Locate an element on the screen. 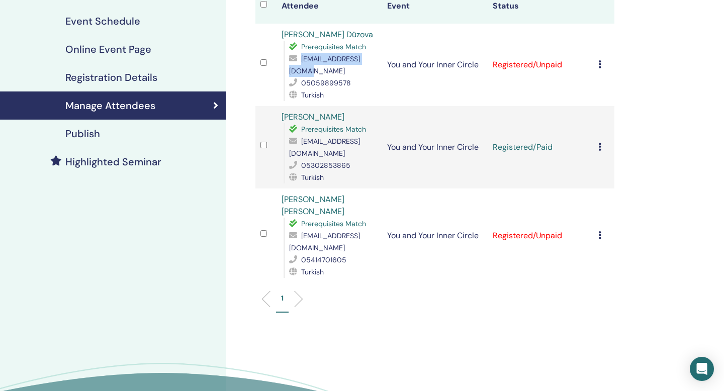 The image size is (724, 391). p: 1 is located at coordinates (282, 298).